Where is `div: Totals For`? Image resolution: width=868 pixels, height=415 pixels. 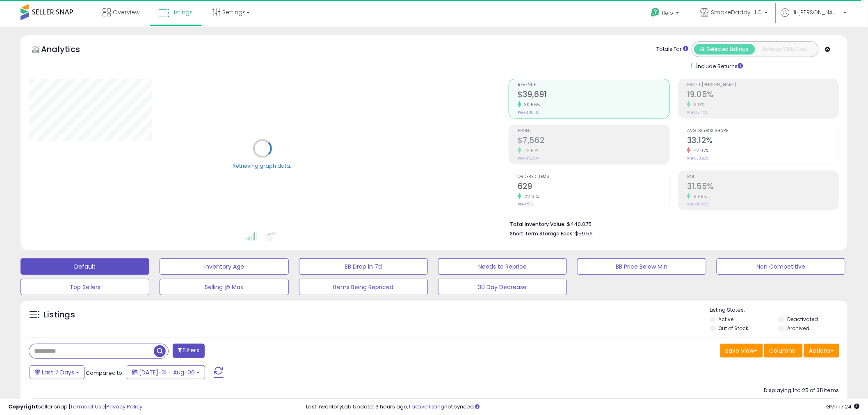 div: Totals For is located at coordinates (673, 49).